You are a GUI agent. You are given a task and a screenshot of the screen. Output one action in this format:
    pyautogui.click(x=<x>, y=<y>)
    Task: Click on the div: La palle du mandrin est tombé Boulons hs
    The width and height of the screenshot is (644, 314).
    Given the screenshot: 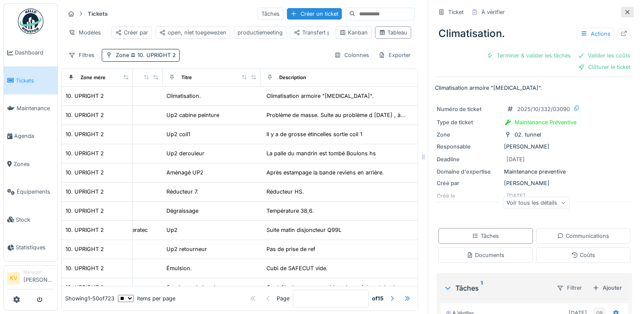 What is the action you would take?
    pyautogui.click(x=321, y=153)
    